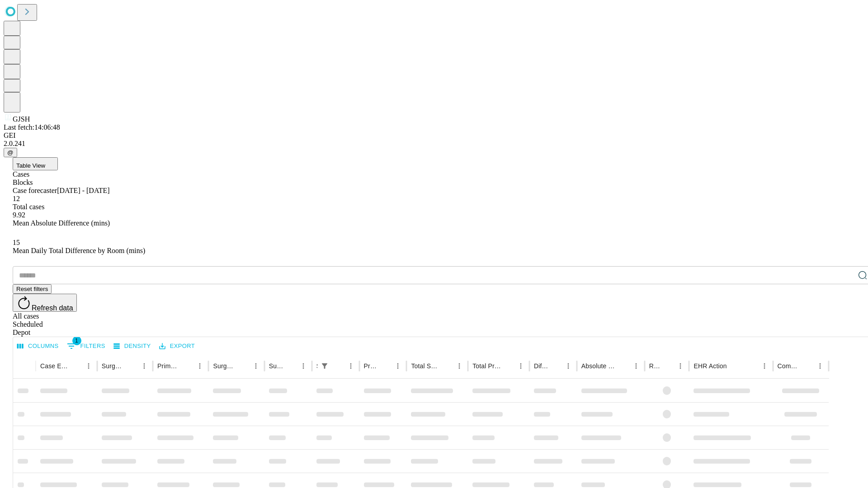  What do you see at coordinates (434, 136) in the screenshot?
I see `div: GEI` at bounding box center [434, 136].